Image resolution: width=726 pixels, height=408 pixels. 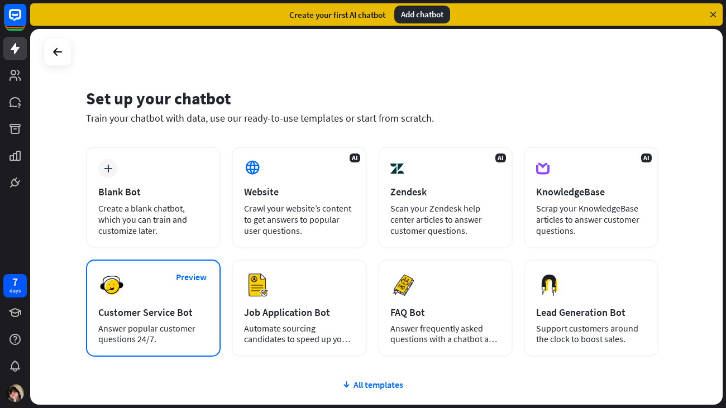 What do you see at coordinates (15, 291) in the screenshot?
I see `div: days` at bounding box center [15, 291].